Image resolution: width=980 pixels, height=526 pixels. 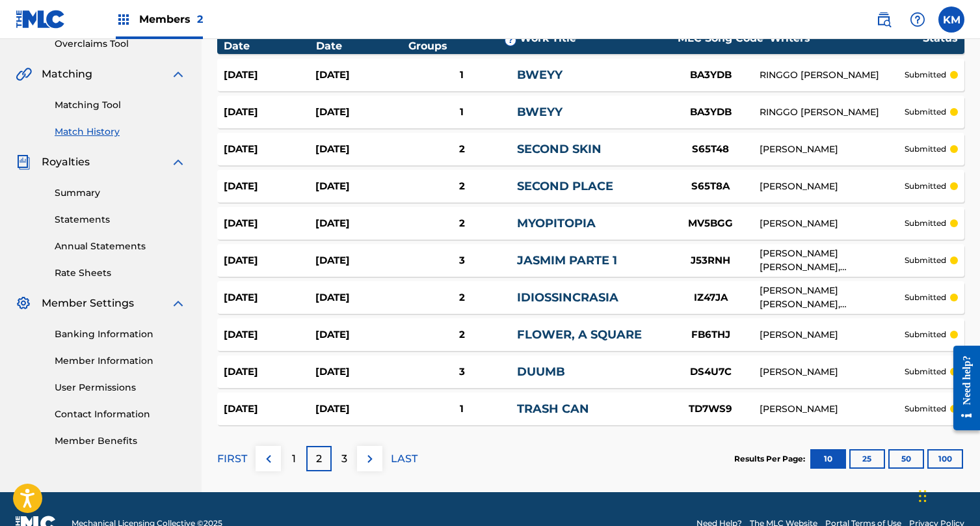 What do you see at coordinates (120, 132) in the screenshot?
I see `a: Match History` at bounding box center [120, 132].